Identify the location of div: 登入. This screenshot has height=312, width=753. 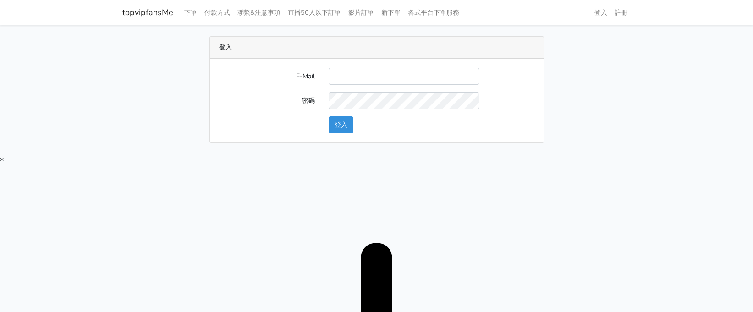
(377, 48).